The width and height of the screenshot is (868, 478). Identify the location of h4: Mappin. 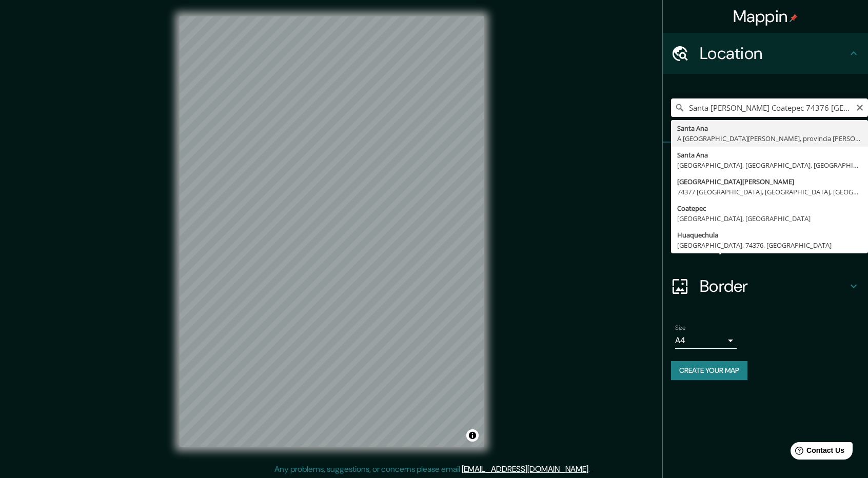
(765, 17).